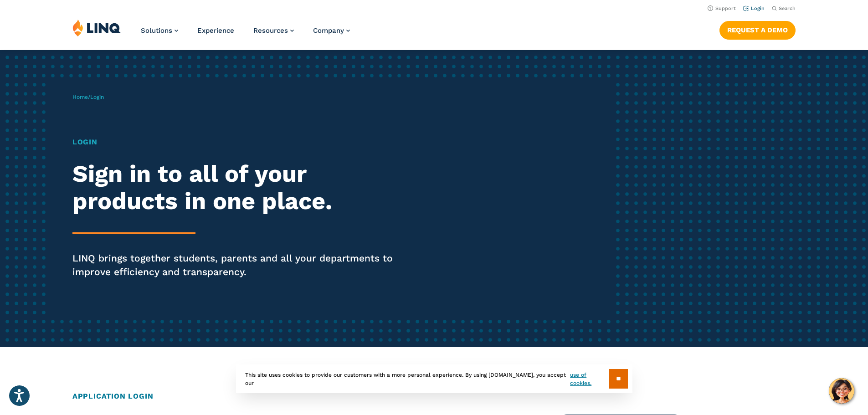 The height and width of the screenshot is (415, 868). I want to click on span: Login, so click(97, 97).